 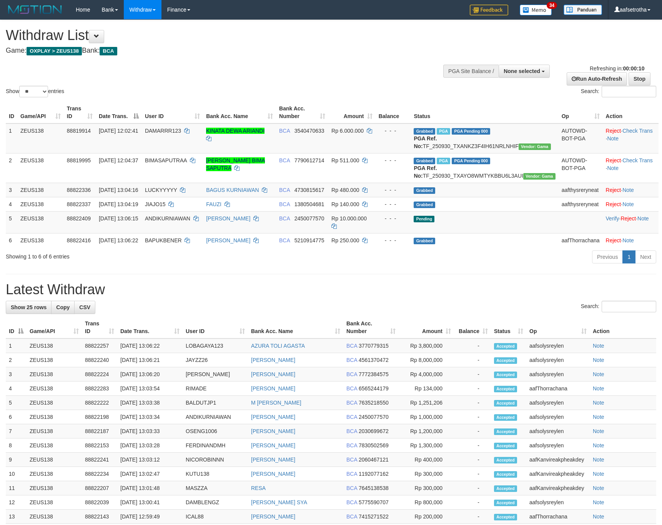 I want to click on button: None selected, so click(x=524, y=71).